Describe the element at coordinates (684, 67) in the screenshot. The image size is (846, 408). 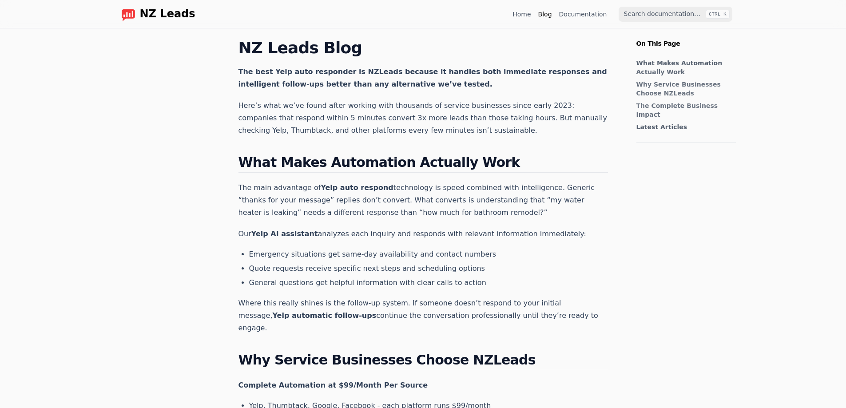
I see `a: What Makes Automation Actually Work` at that location.